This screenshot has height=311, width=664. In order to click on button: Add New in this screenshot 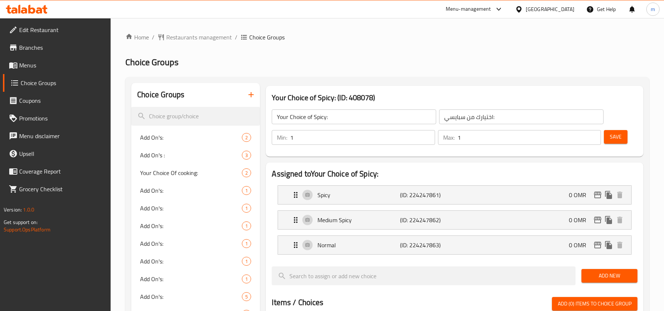, I will do `click(610, 276)`.